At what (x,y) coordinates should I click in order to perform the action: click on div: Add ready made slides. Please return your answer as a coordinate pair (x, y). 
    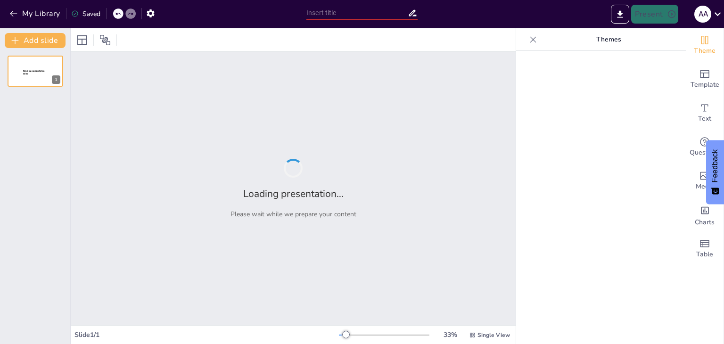
    Looking at the image, I should click on (705, 79).